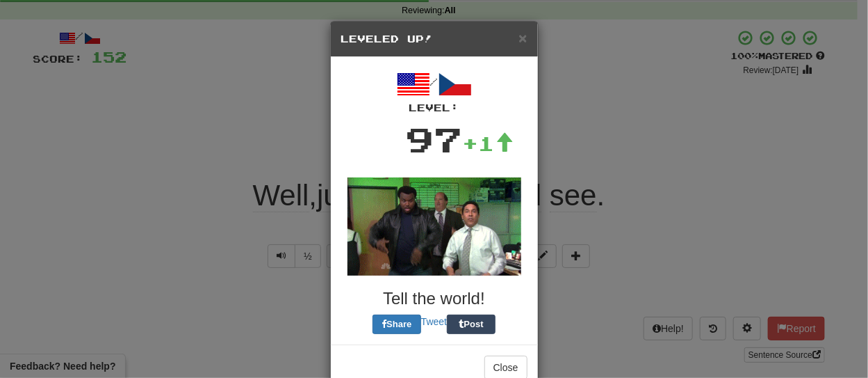  What do you see at coordinates (397, 324) in the screenshot?
I see `button: Share` at bounding box center [397, 324].